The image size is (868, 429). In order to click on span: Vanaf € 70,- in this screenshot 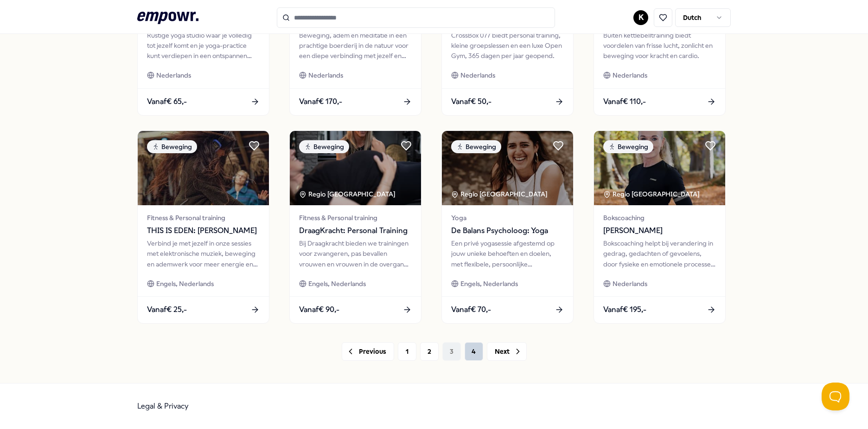, I will do `click(471, 309)`.